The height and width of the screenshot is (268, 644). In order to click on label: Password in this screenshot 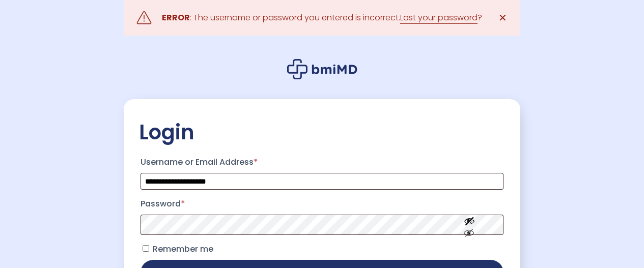, I will do `click(322, 204)`.